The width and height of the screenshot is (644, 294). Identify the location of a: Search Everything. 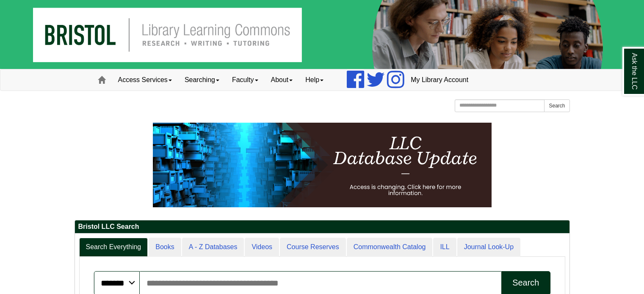
(113, 247).